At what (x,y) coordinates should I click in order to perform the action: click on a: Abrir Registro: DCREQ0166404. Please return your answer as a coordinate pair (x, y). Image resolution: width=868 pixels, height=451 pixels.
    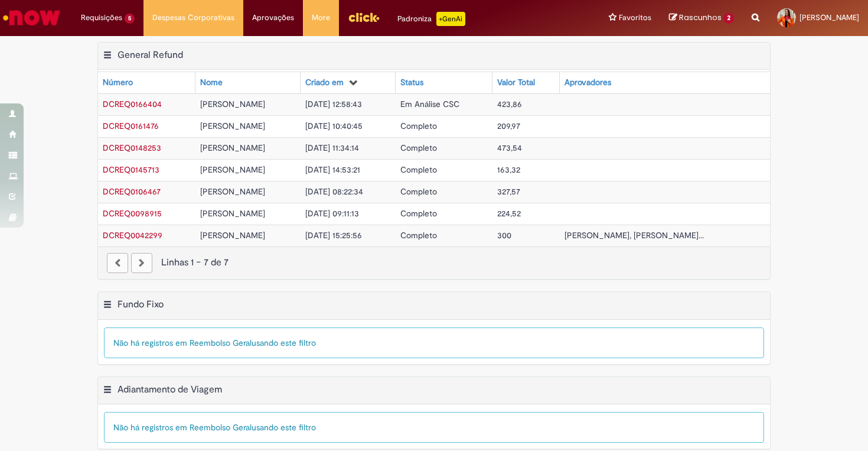
    Looking at the image, I should click on (132, 104).